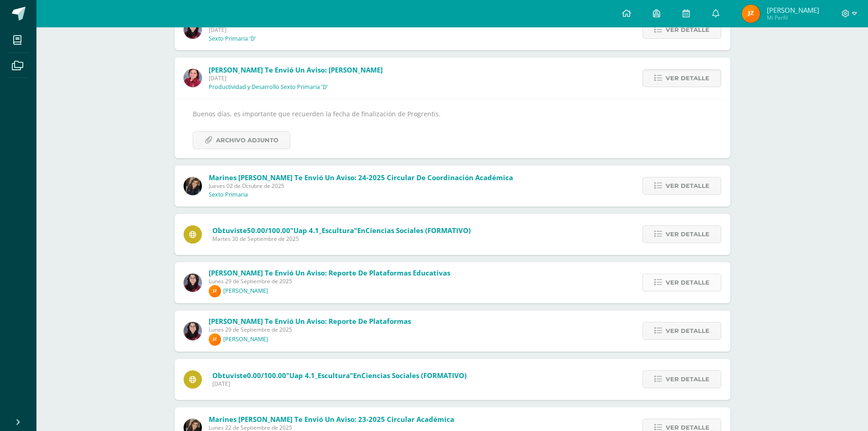 The height and width of the screenshot is (431, 868). I want to click on img: a2eb3c0dd03217aac30cbb020032a0ce.png, so click(751, 14).